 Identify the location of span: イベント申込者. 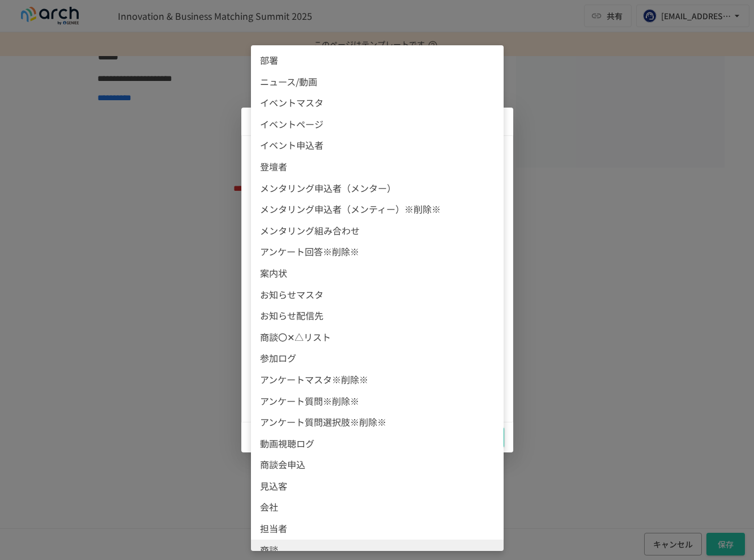
(377, 145).